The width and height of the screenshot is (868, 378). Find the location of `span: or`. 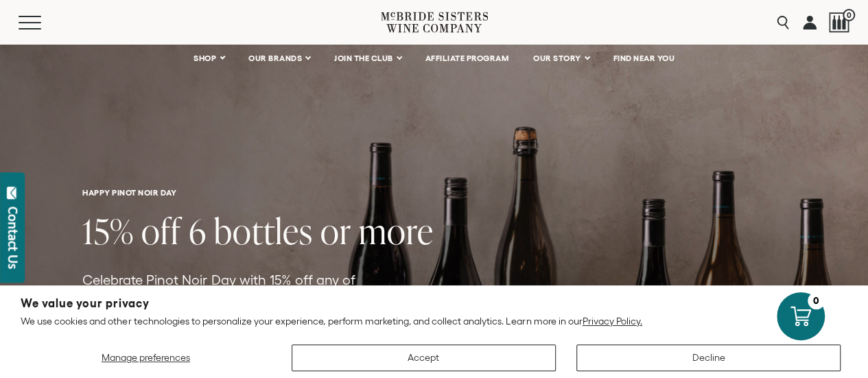

span: or is located at coordinates (336, 231).